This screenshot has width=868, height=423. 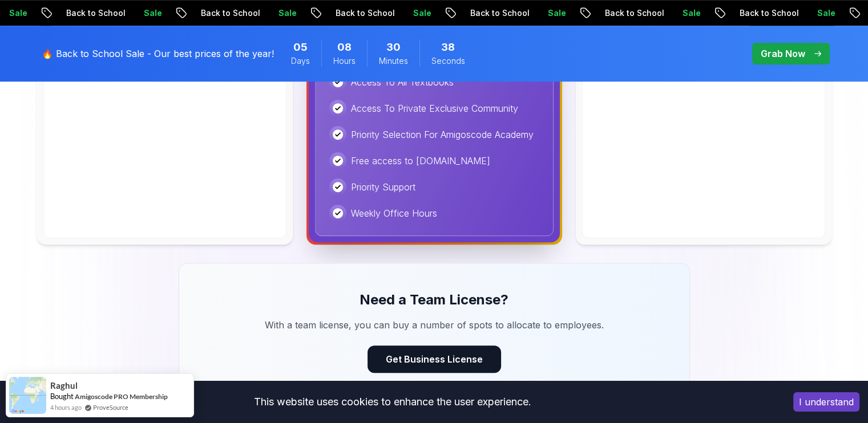 I want to click on p: Priority Selection For Amigoscode Academy, so click(x=442, y=135).